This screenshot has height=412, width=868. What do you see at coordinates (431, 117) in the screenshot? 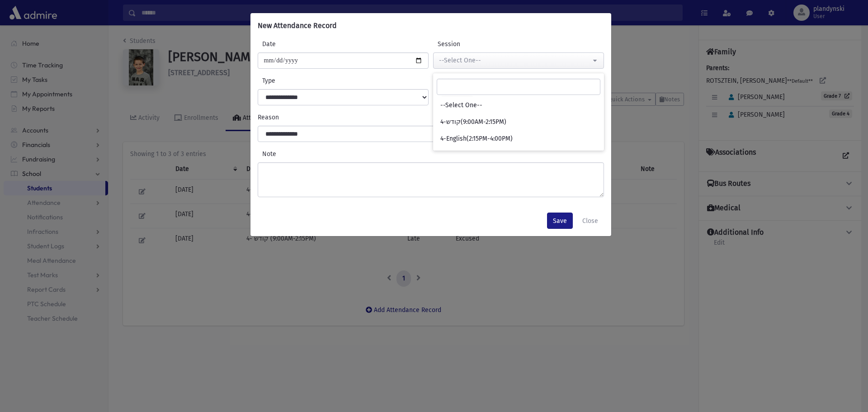
I see `label: Reason` at bounding box center [431, 117].